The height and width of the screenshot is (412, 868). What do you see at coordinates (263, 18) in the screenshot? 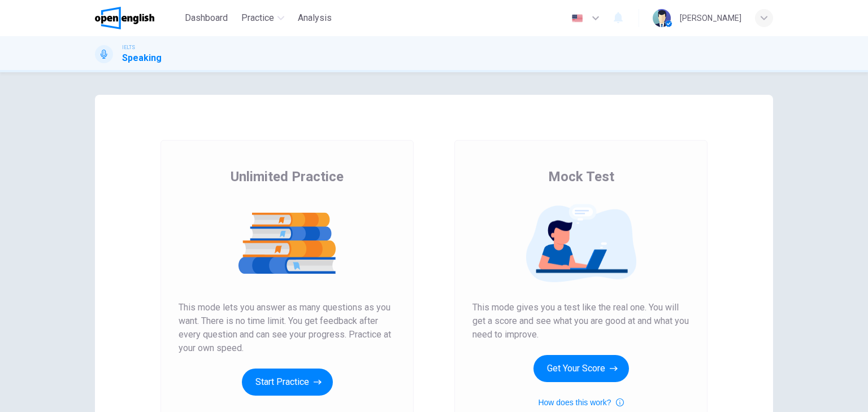
I see `button: Practice` at bounding box center [263, 18].